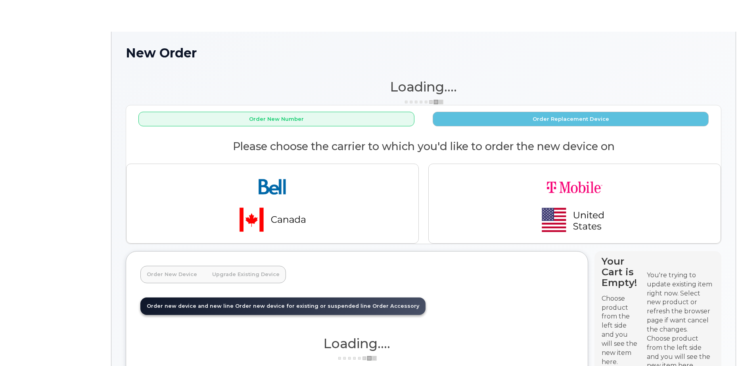  What do you see at coordinates (621, 272) in the screenshot?
I see `h4: Your Cart is Empty!` at bounding box center [621, 272].